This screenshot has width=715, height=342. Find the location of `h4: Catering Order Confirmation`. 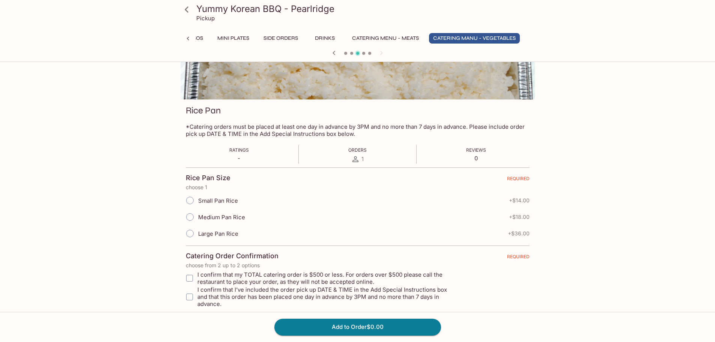

h4: Catering Order Confirmation is located at coordinates (232, 256).